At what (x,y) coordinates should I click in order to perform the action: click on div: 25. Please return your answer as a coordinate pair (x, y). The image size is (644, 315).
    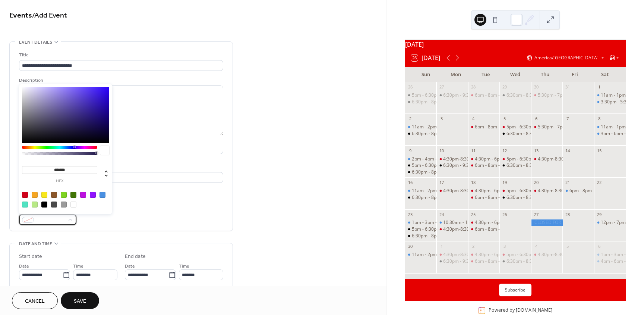
    Looking at the image, I should click on (473, 214).